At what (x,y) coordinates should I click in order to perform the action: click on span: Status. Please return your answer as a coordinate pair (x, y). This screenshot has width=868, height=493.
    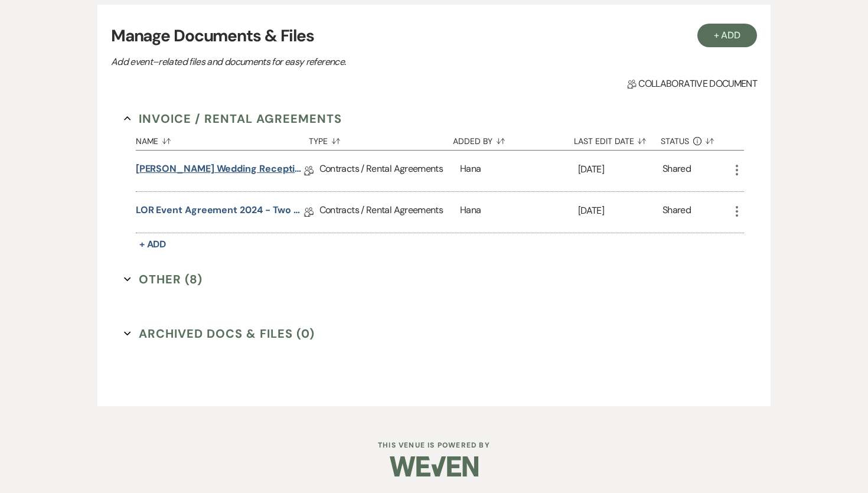
    Looking at the image, I should click on (675, 141).